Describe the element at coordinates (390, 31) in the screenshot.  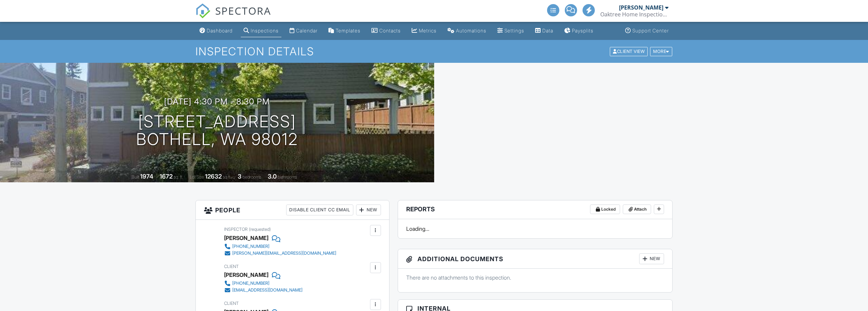
I see `div: Contacts` at that location.